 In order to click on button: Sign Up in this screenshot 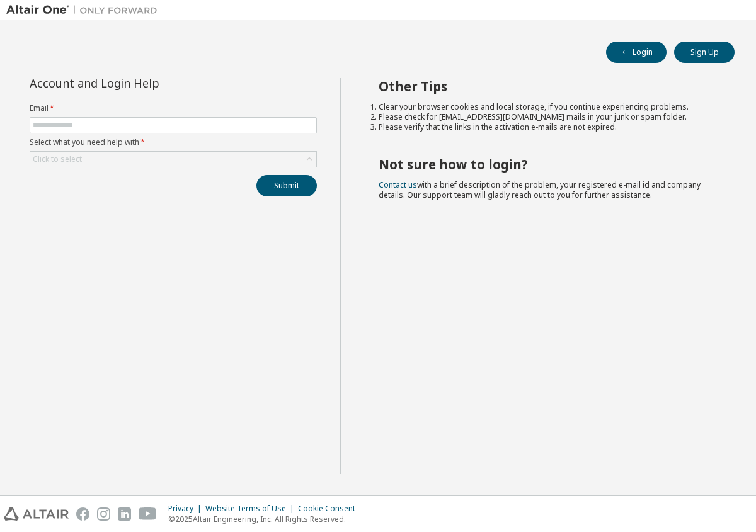, I will do `click(704, 52)`.